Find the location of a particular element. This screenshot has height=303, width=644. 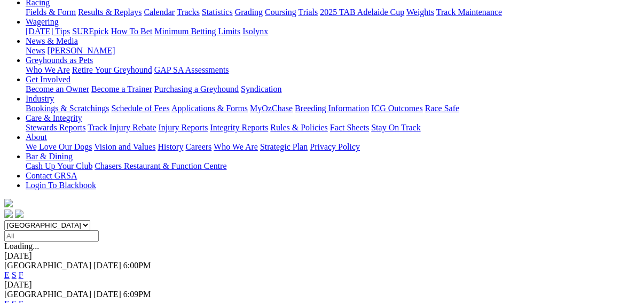

a: Applications & Forms is located at coordinates (209, 108).